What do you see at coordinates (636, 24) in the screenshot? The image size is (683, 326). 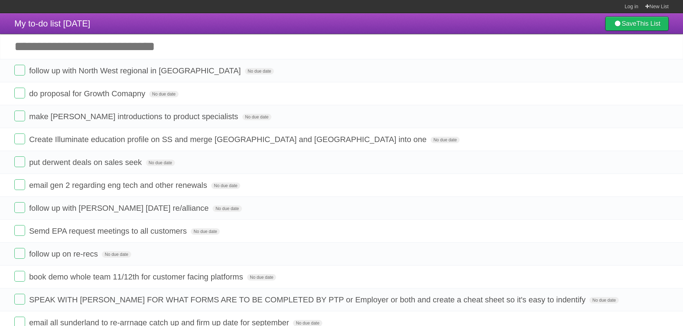 I see `a: SaveThis List` at bounding box center [636, 24].